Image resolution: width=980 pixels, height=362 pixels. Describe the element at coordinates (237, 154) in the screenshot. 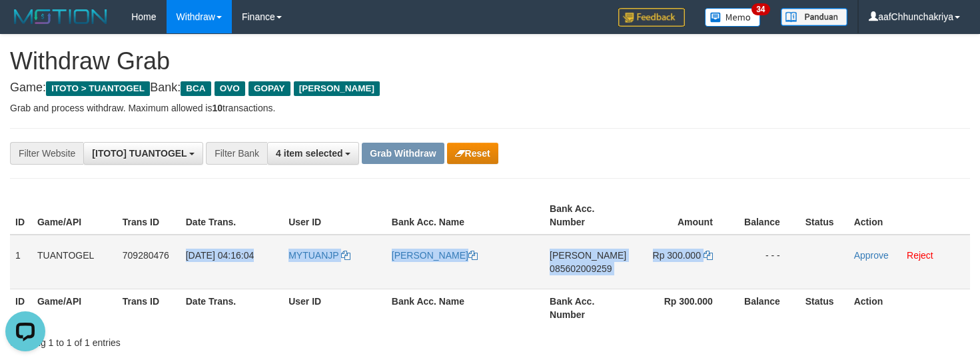

I see `div: Filter Bank` at that location.